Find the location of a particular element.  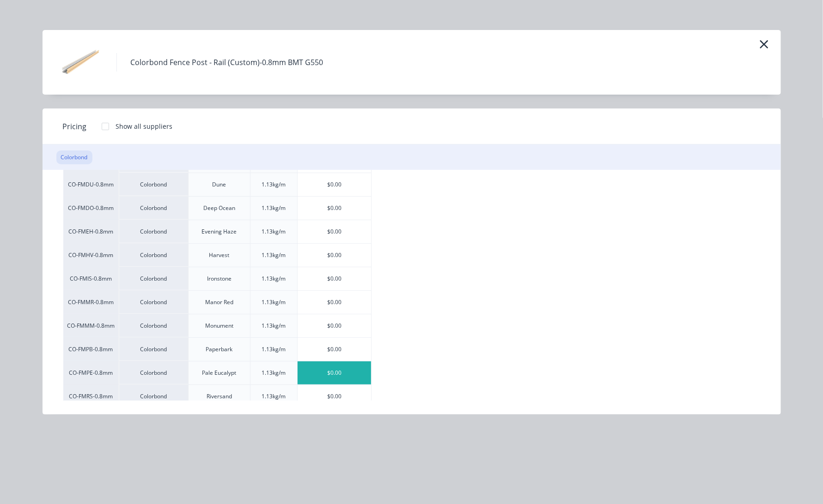

div: Paperbark is located at coordinates (219, 349).